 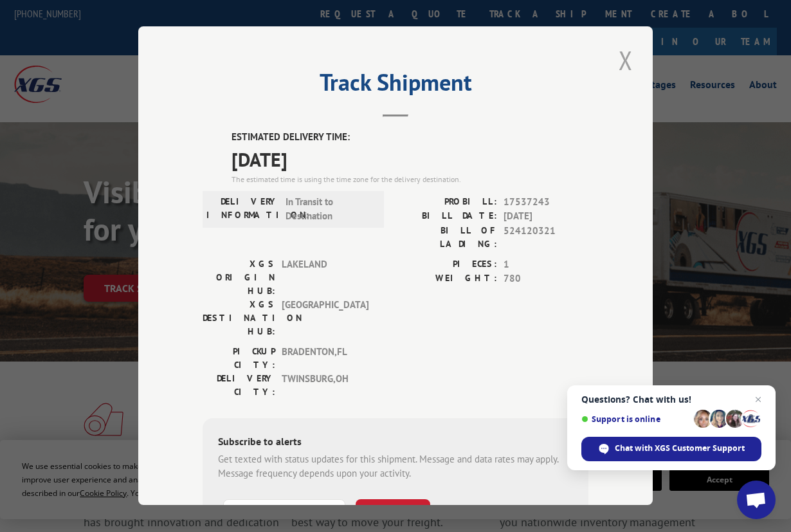 I want to click on label: PIECES:, so click(x=446, y=264).